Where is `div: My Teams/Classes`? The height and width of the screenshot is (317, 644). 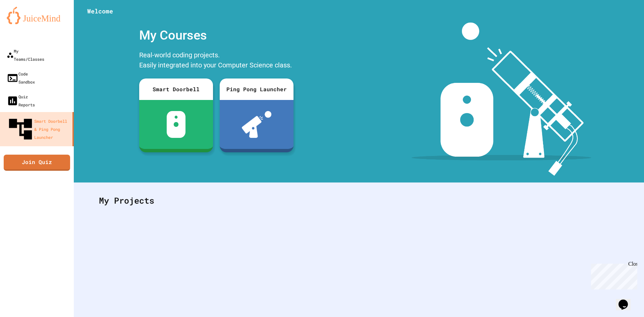 div: My Teams/Classes is located at coordinates (26, 55).